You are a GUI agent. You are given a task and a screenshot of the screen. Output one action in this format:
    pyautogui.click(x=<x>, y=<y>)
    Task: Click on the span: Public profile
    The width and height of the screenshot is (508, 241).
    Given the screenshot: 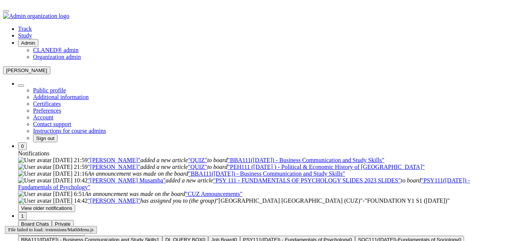 What is the action you would take?
    pyautogui.click(x=50, y=90)
    